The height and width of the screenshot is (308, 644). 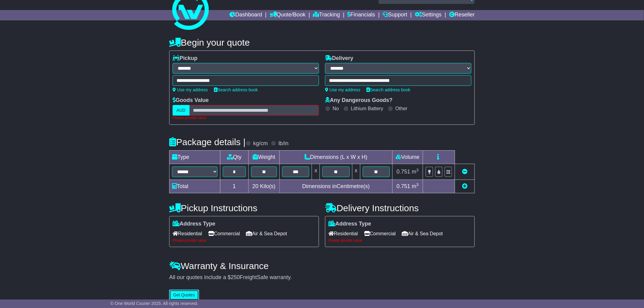 What do you see at coordinates (154, 303) in the screenshot?
I see `span: © One World Courier 2025. All rights reserved.` at bounding box center [154, 303].